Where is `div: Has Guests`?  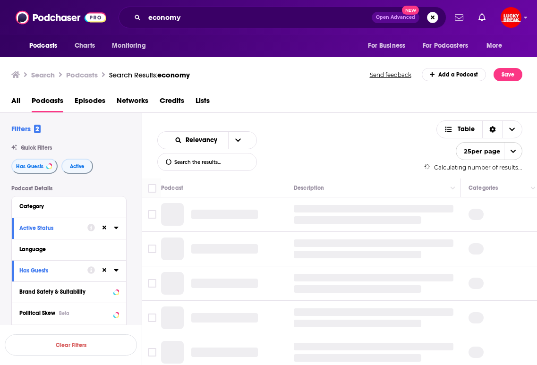 div: Has Guests is located at coordinates (50, 270).